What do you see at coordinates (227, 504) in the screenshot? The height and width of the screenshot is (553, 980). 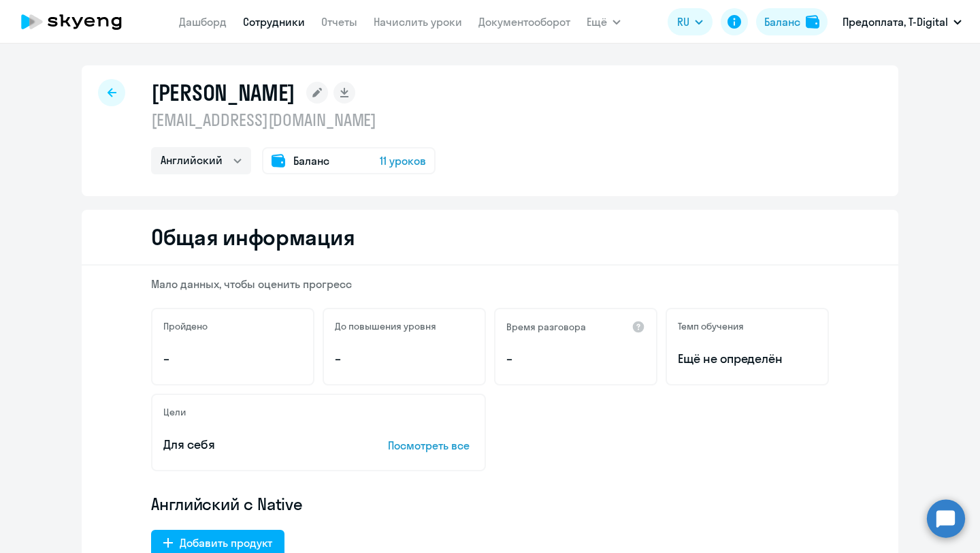 I see `span: Английский с Native` at bounding box center [227, 504].